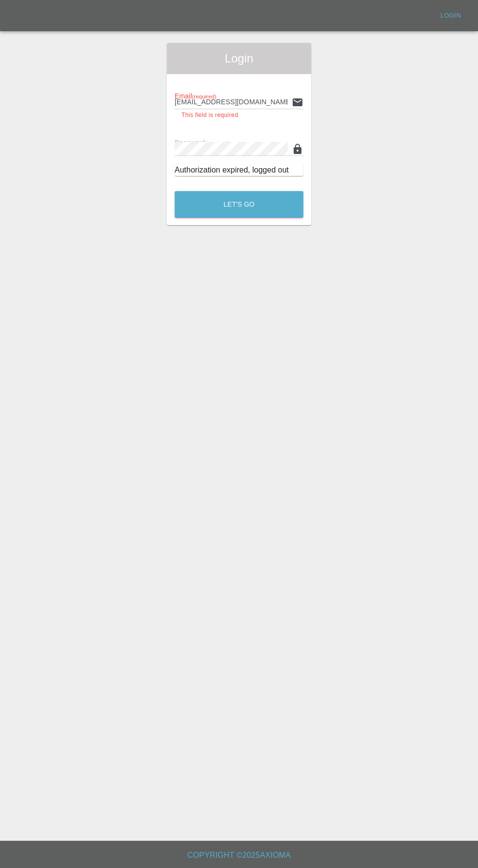 This screenshot has width=478, height=868. What do you see at coordinates (239, 59) in the screenshot?
I see `span: Login` at bounding box center [239, 59].